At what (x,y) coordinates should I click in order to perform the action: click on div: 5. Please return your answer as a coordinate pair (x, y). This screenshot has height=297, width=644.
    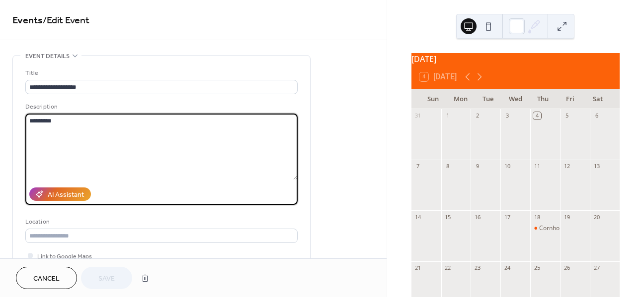
    Looking at the image, I should click on (566, 116).